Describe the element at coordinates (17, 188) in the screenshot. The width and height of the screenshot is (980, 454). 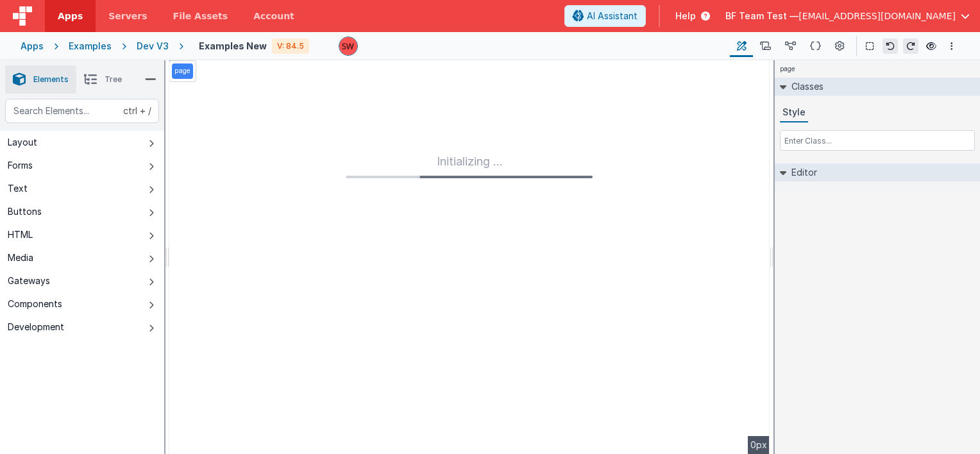
I see `div: Text` at that location.